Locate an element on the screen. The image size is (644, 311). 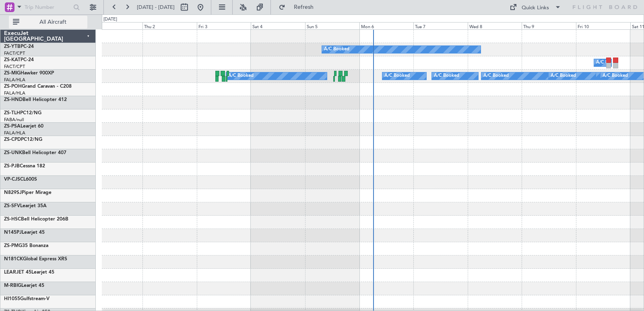
div: Thu 2 is located at coordinates (170, 26).